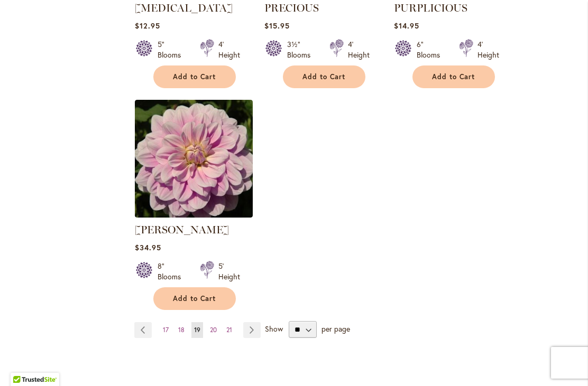 The height and width of the screenshot is (386, 588). Describe the element at coordinates (148, 247) in the screenshot. I see `span: $34.95` at that location.